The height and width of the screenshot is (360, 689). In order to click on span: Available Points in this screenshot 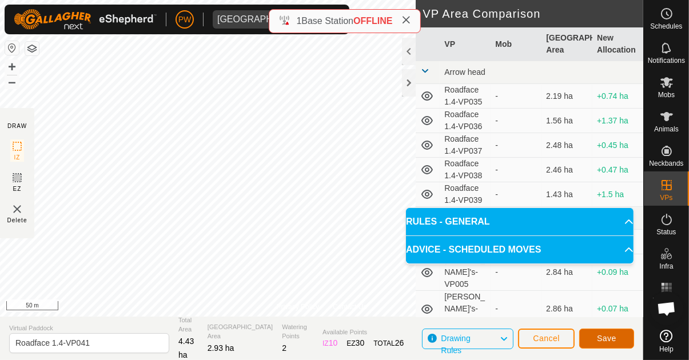, I will do `click(363, 332)`.